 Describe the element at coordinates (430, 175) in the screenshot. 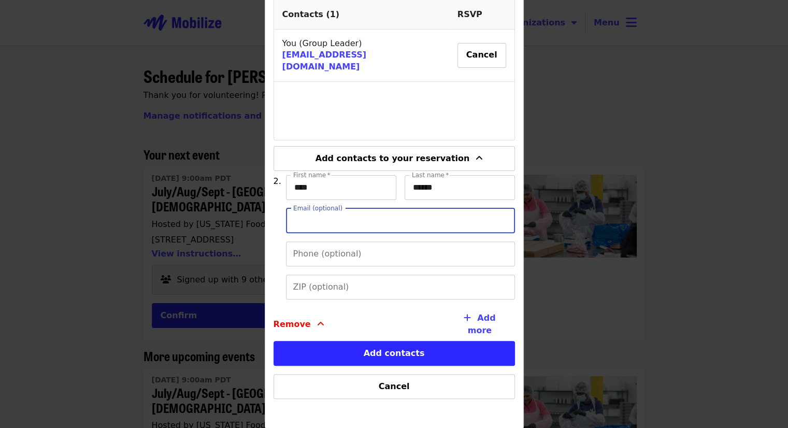

I see `label: Last name` at that location.